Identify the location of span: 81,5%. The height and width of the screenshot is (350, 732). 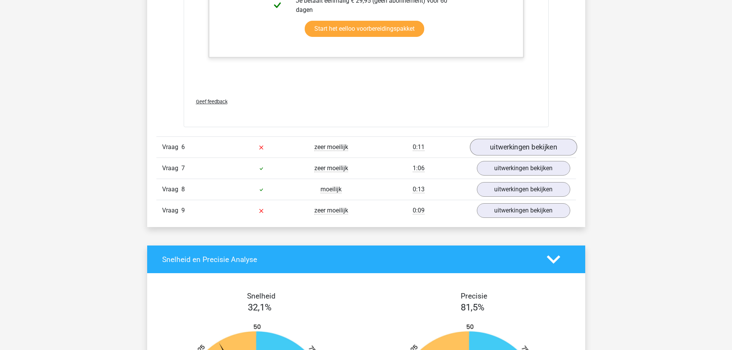
(472, 307).